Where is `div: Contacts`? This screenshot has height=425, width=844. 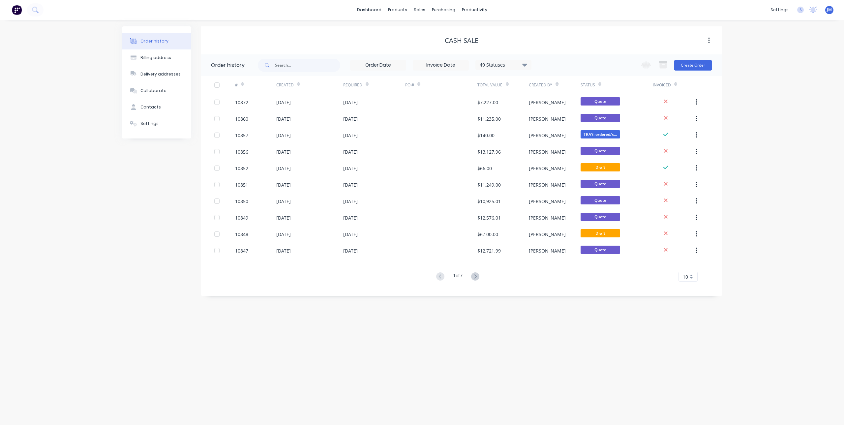
div: Contacts is located at coordinates (151, 107).